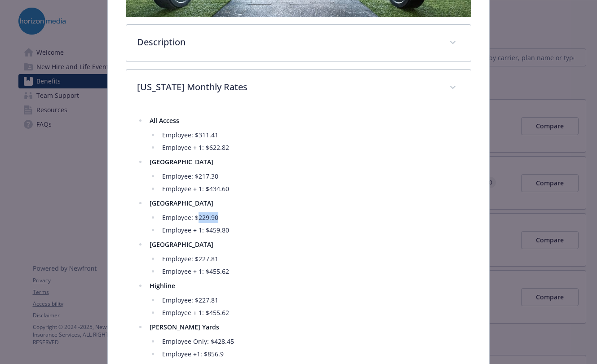 The image size is (597, 364). What do you see at coordinates (287, 42) in the screenshot?
I see `p: Description` at bounding box center [287, 42].